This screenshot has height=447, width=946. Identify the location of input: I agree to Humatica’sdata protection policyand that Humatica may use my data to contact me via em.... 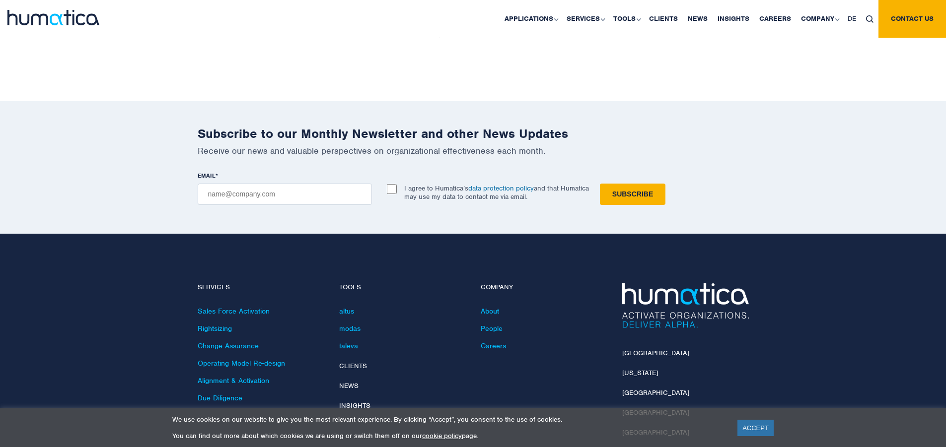
(392, 189).